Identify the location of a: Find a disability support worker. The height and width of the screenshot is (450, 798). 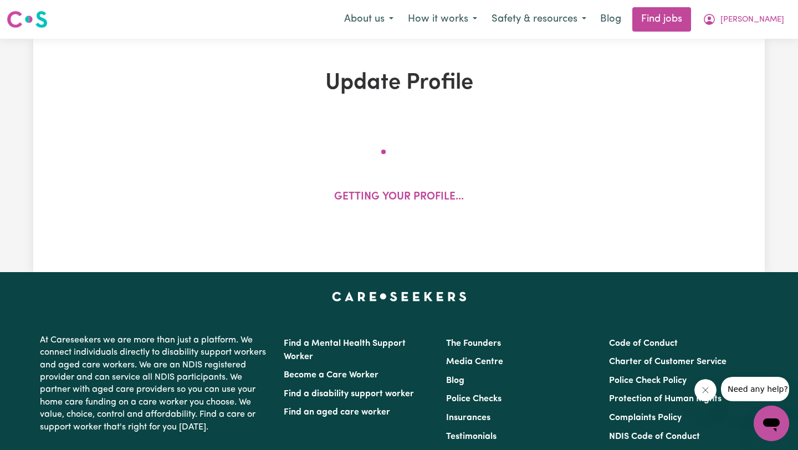
(349, 394).